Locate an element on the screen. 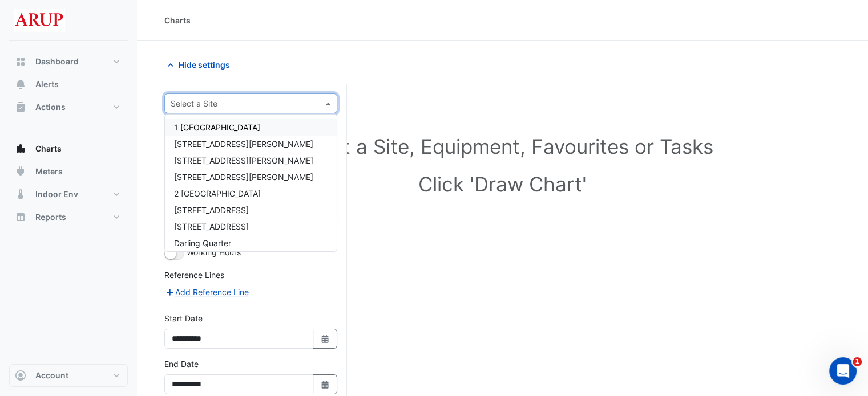 This screenshot has height=396, width=868. app-icon: Alerts is located at coordinates (20, 85).